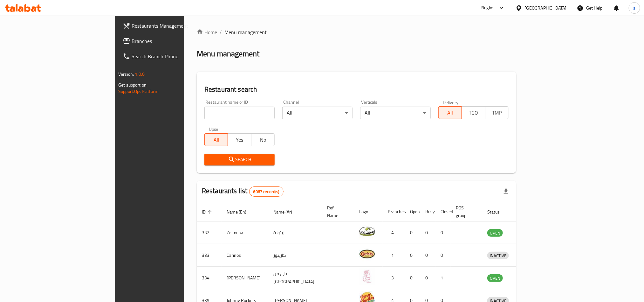 The height and width of the screenshot is (302, 644). I want to click on span: Restaurants Management, so click(175, 26).